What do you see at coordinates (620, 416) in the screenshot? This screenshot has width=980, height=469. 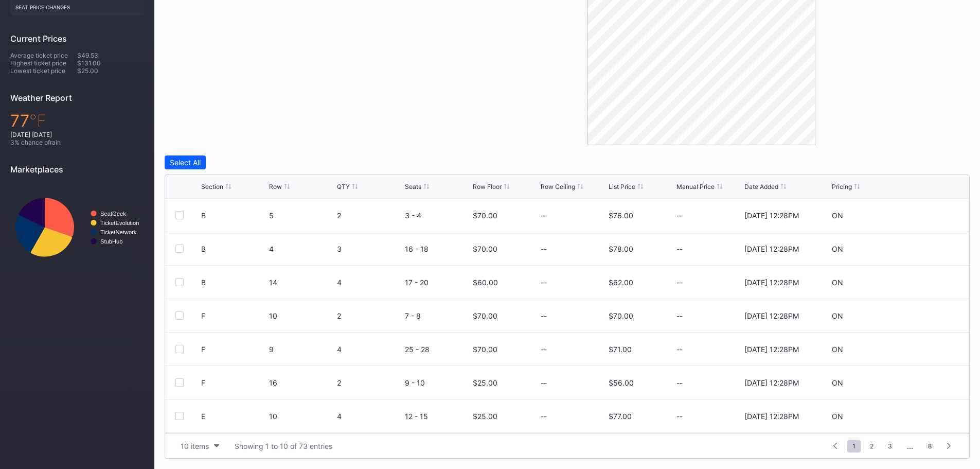 I see `div: $77.00` at bounding box center [620, 416].